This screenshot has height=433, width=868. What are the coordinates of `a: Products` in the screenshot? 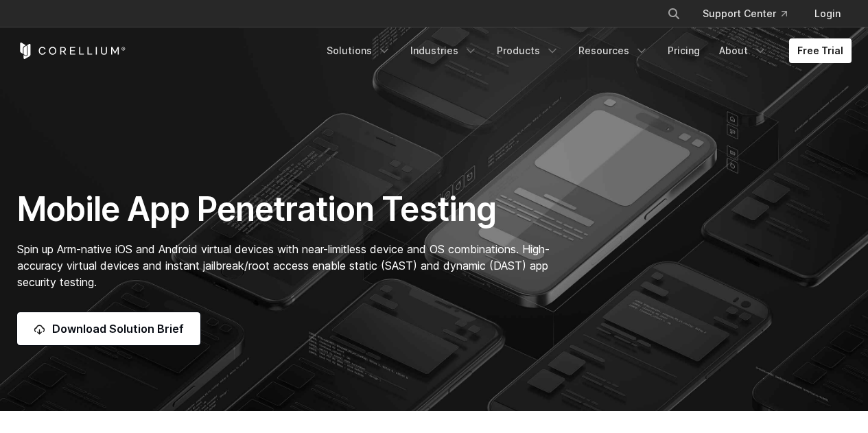 It's located at (528, 51).